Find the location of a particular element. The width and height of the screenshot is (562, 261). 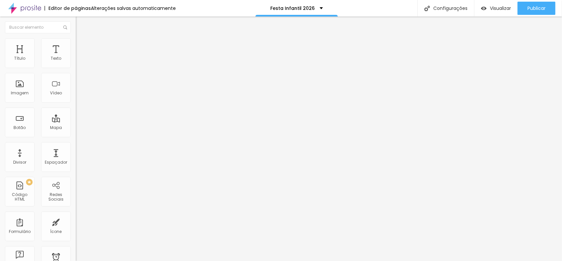

div: Texto is located at coordinates (56, 58).